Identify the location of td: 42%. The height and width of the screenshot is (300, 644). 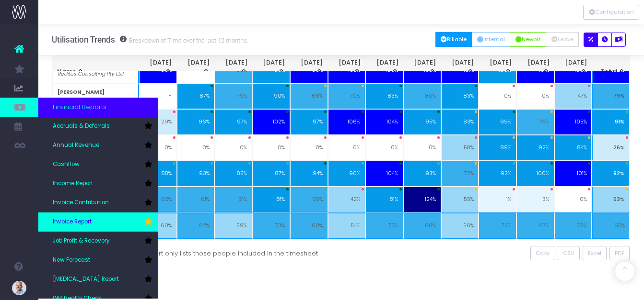
(347, 199).